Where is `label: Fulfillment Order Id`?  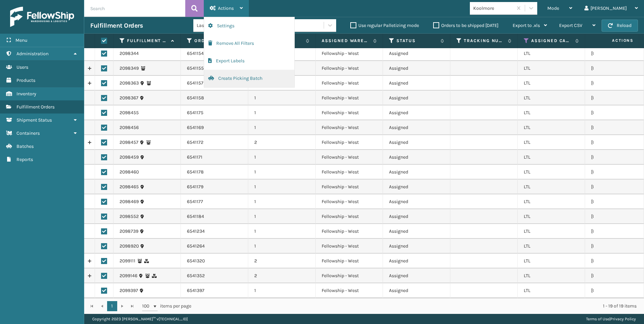 label: Fulfillment Order Id is located at coordinates (147, 41).